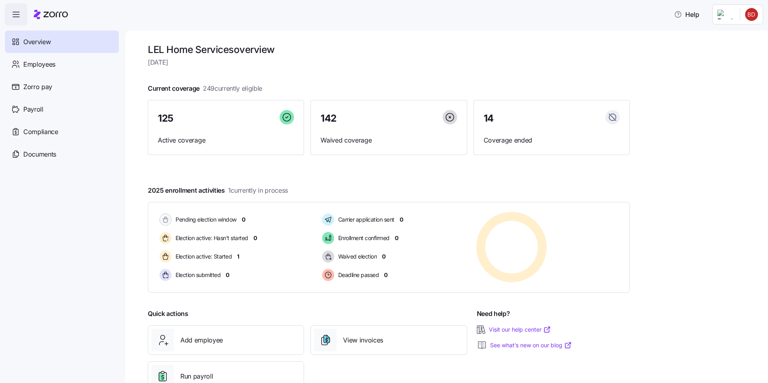 The height and width of the screenshot is (383, 768). What do you see at coordinates (205, 88) in the screenshot?
I see `span: Current coverage` at bounding box center [205, 88].